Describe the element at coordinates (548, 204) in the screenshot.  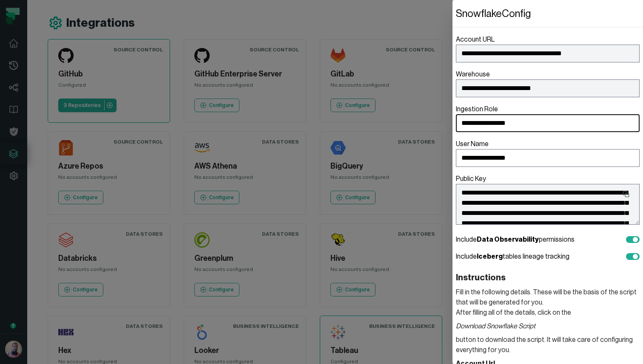
I see `textarea: Public Key` at that location.